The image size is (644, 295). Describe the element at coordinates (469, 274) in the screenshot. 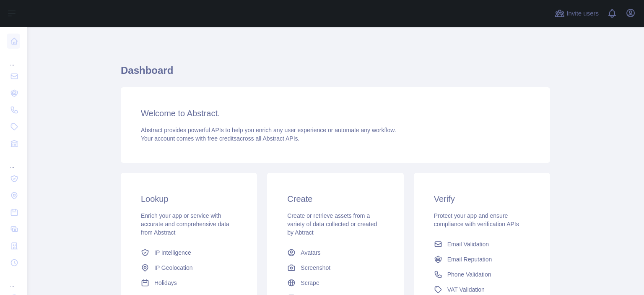

I see `span: Phone Validation` at that location.